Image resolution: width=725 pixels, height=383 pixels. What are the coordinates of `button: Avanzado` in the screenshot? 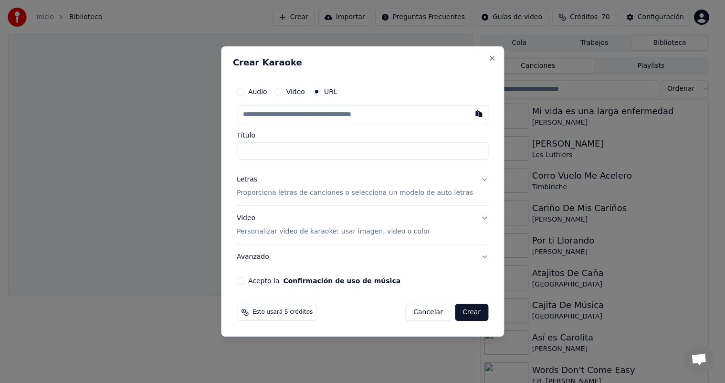 It's located at (362, 257).